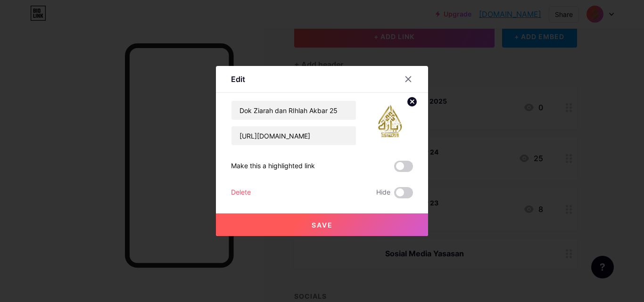 The width and height of the screenshot is (644, 302). Describe the element at coordinates (294, 111) in the screenshot. I see `input: Title` at that location.